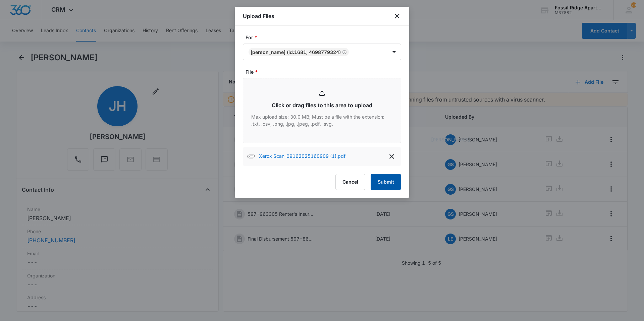  What do you see at coordinates (258, 16) in the screenshot?
I see `h1: Upload Files` at bounding box center [258, 16].